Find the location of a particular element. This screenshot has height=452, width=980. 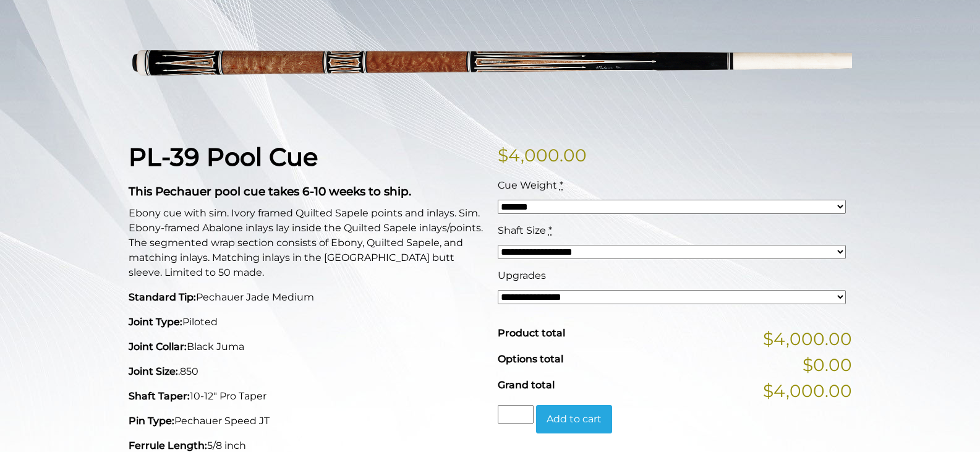

span: $0.00 is located at coordinates (828, 364).